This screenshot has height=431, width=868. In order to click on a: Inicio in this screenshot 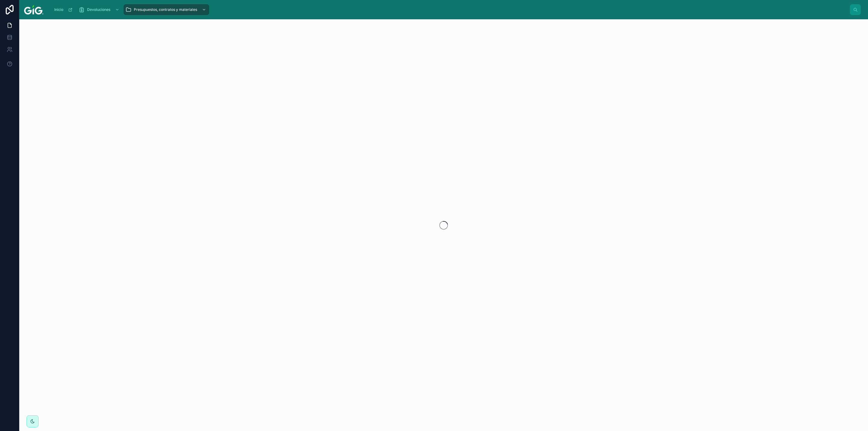, I will do `click(63, 10)`.